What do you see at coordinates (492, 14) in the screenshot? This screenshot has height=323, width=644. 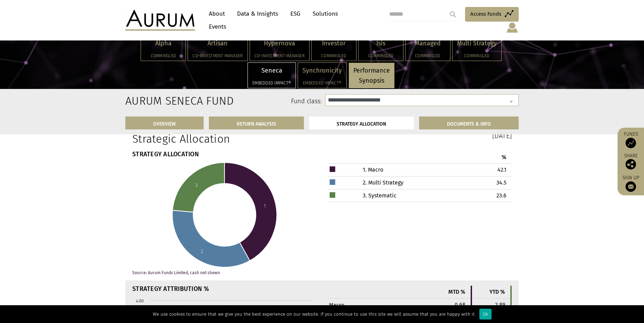 I see `a: Access Funds` at bounding box center [492, 14].